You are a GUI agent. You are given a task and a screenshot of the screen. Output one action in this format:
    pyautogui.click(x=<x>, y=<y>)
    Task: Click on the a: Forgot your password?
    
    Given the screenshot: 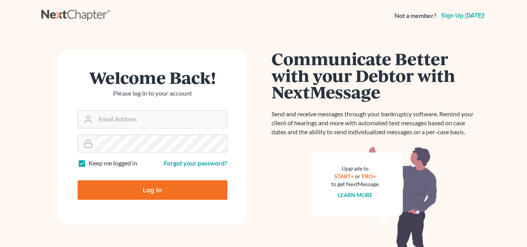 What is the action you would take?
    pyautogui.click(x=196, y=163)
    